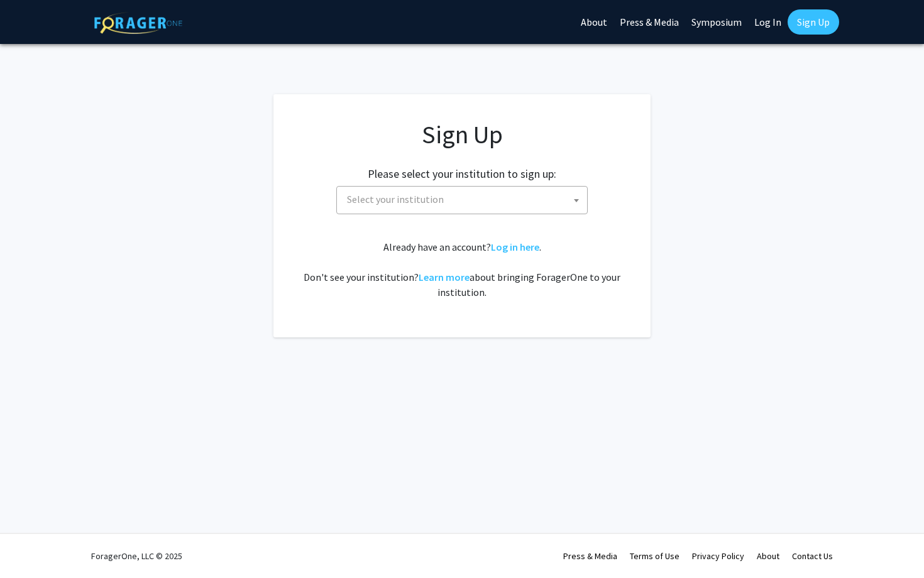  Describe the element at coordinates (136, 556) in the screenshot. I see `div: ForagerOne, LLC © 2025` at that location.